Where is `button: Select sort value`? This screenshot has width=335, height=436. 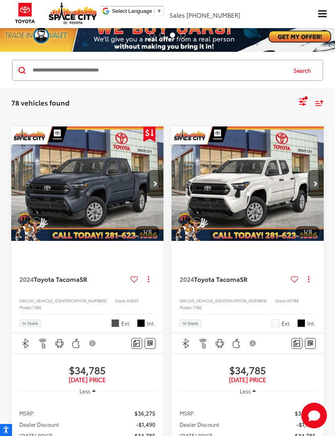
button: Select sort value is located at coordinates (317, 103).